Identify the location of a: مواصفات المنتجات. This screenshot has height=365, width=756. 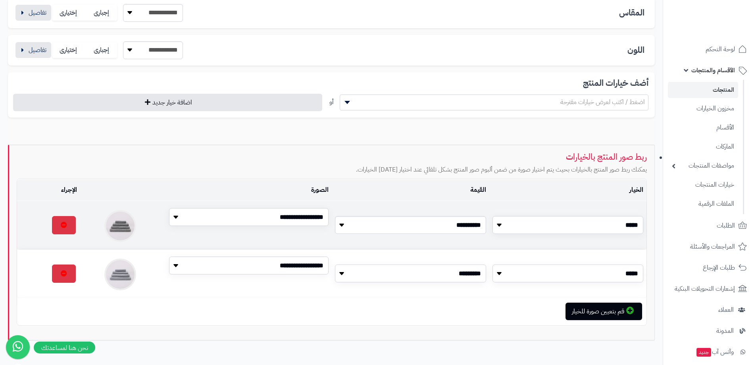
(703, 165).